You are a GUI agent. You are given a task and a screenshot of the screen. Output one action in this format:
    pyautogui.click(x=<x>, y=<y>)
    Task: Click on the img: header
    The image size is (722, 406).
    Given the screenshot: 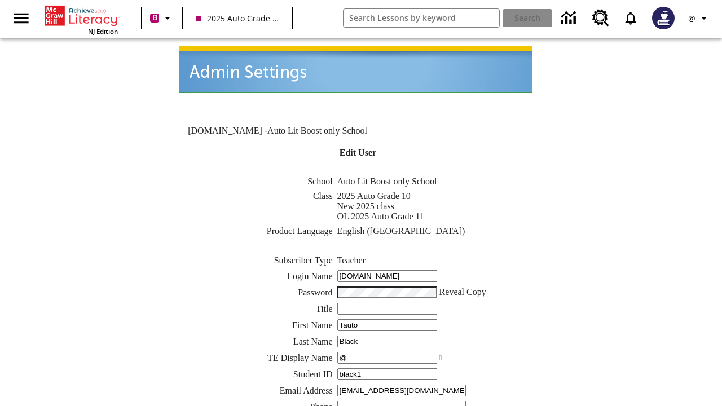 What is the action you would take?
    pyautogui.click(x=355, y=69)
    